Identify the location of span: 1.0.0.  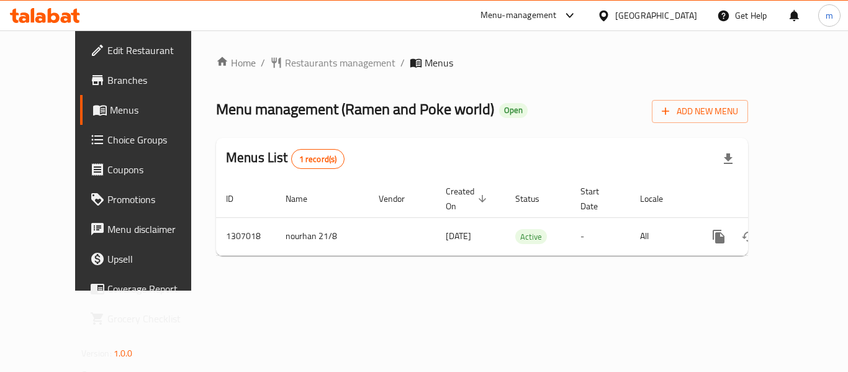
(123, 353).